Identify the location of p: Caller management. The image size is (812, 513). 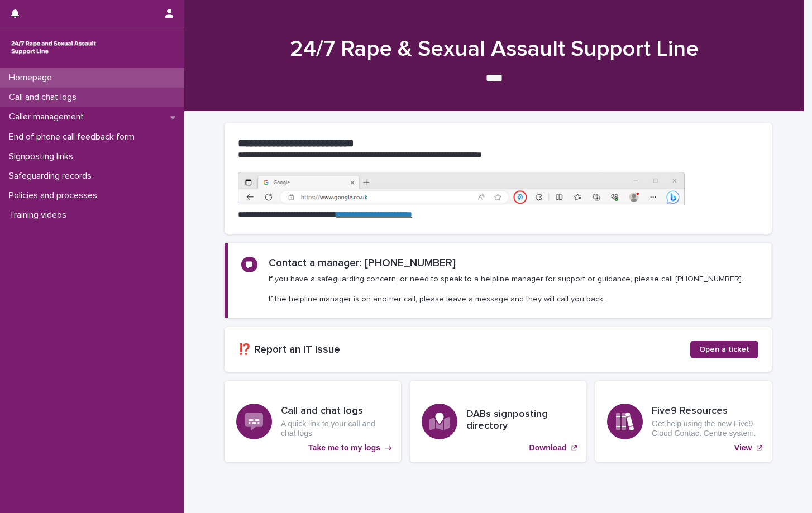
(49, 117).